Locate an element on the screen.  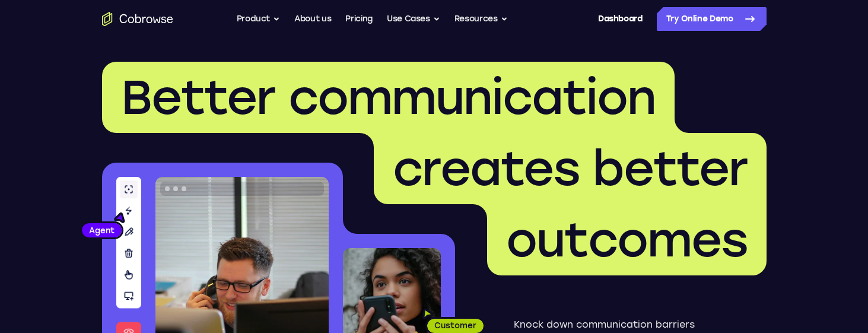
a: About us is located at coordinates (313, 19).